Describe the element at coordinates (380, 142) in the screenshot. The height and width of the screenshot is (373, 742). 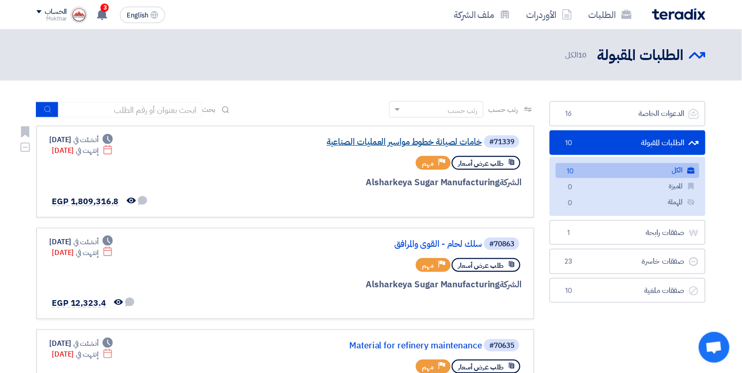
I see `a: خامات لصيانة خطوط مواسير العمليات الصناعية` at that location.